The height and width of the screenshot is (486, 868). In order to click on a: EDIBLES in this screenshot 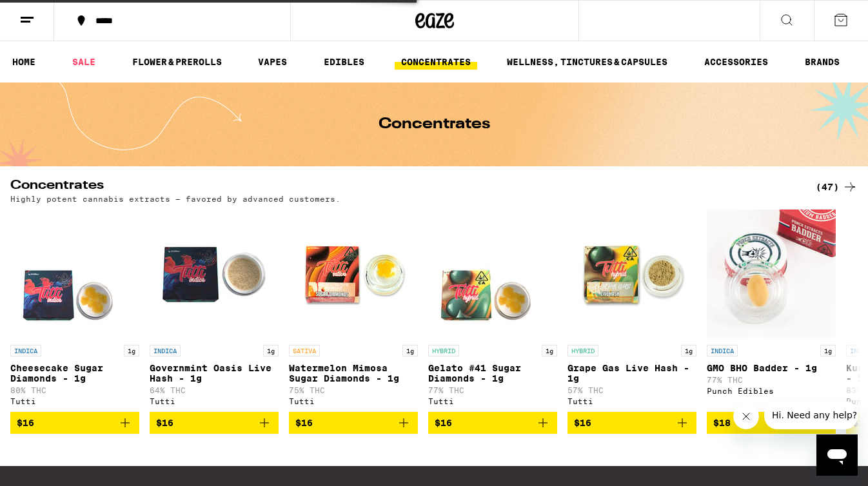, I will do `click(344, 62)`.